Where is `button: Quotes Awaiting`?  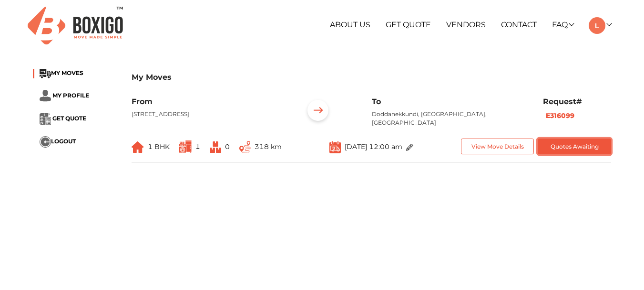
button: Quotes Awaiting is located at coordinates (575, 146).